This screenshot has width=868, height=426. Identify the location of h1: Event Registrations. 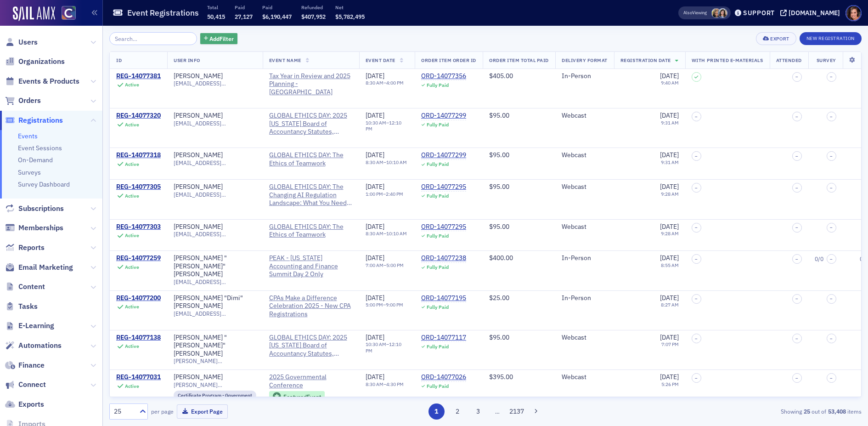
(163, 13).